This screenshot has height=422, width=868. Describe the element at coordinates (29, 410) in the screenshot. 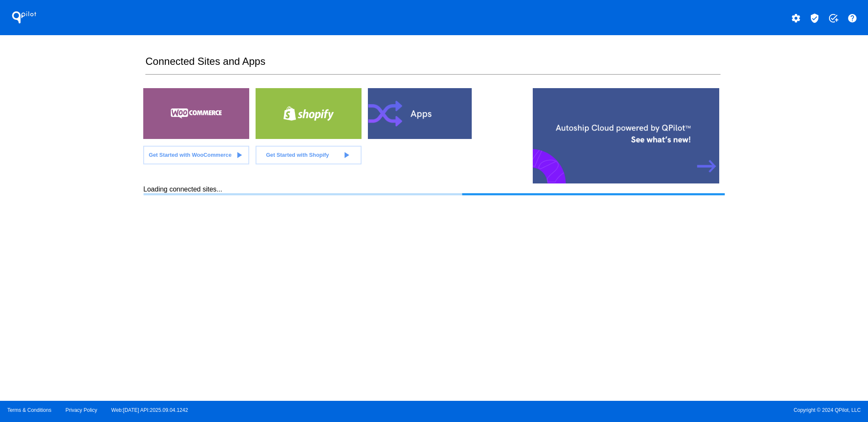

I see `a: Terms & Conditions` at that location.